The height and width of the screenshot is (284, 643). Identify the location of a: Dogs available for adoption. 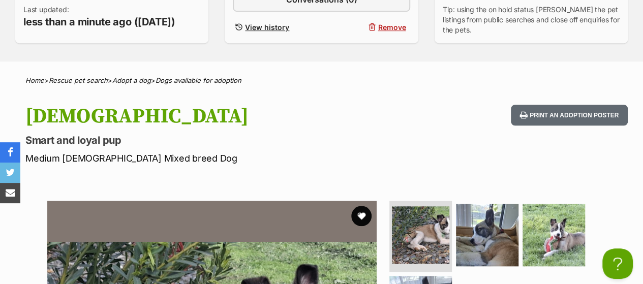
(198, 80).